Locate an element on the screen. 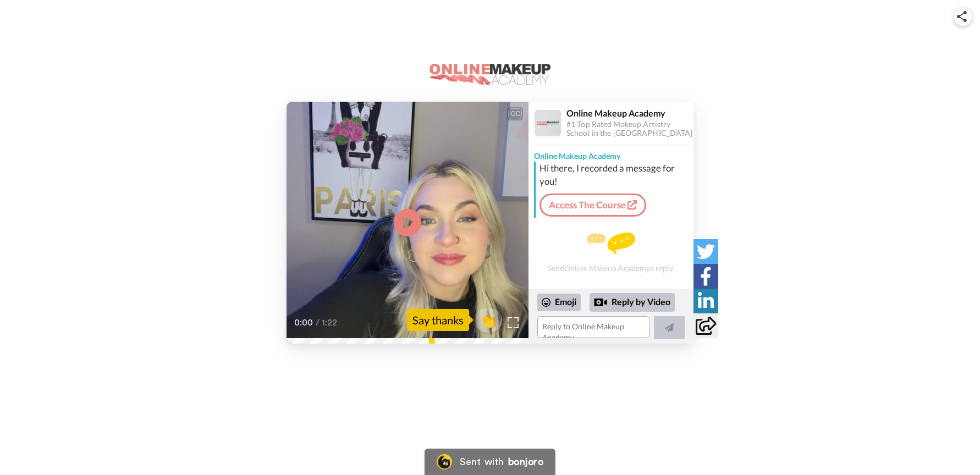  div: CC is located at coordinates (515, 113).